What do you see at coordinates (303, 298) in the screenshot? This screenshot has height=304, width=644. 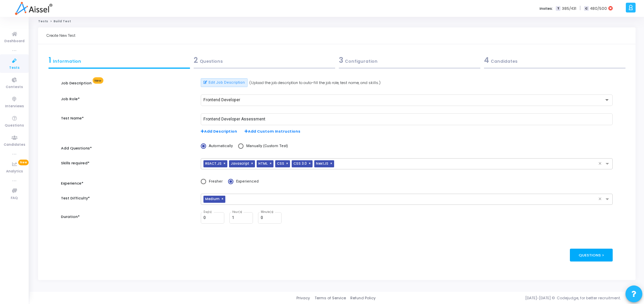 I see `a: Privacy` at bounding box center [303, 298].